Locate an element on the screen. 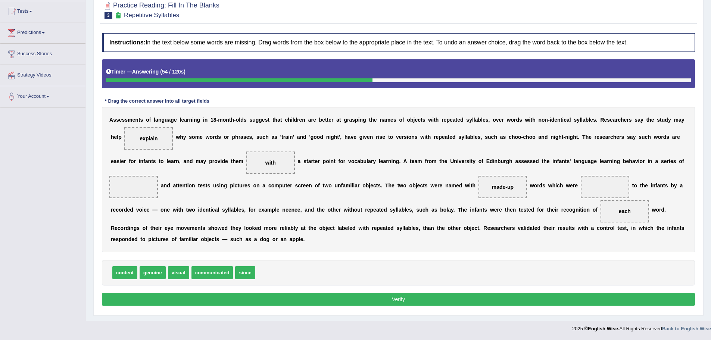 The height and width of the screenshot is (340, 711). b: g is located at coordinates (361, 137).